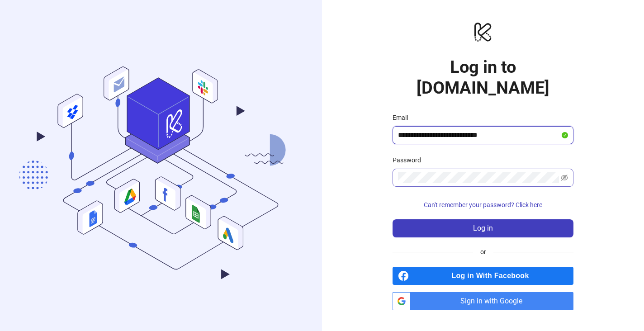  I want to click on button: Can't remember your password? Click here, so click(483, 205).